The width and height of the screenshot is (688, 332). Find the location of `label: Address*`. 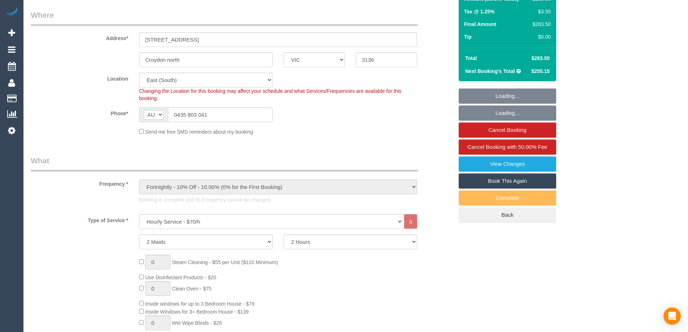

label: Address* is located at coordinates (79, 37).